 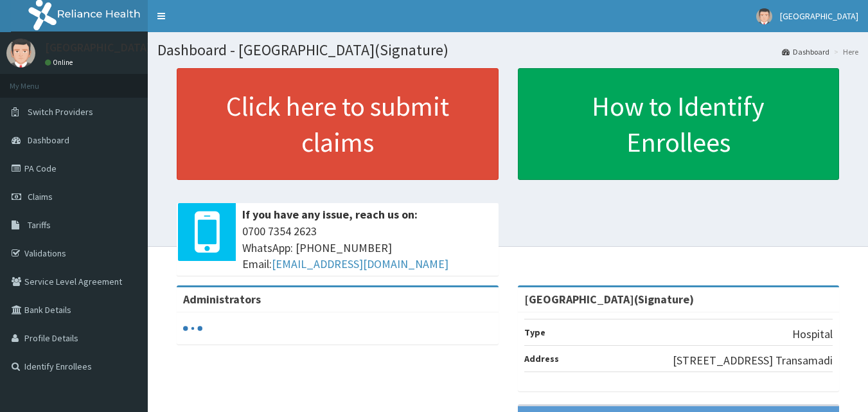 I want to click on span: Claims, so click(x=40, y=197).